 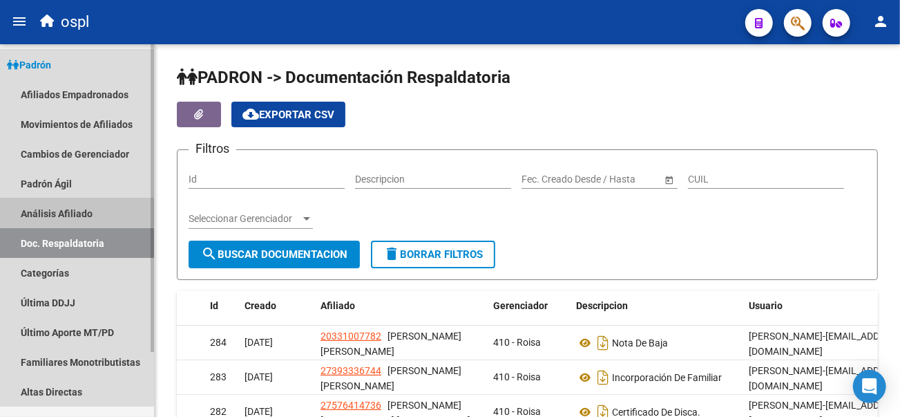 What do you see at coordinates (260, 305) in the screenshot?
I see `span: Creado` at bounding box center [260, 305].